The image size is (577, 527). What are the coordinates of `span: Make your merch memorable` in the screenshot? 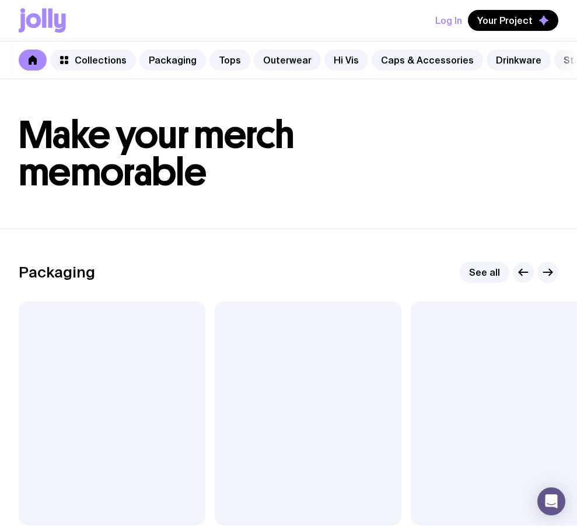 It's located at (156, 153).